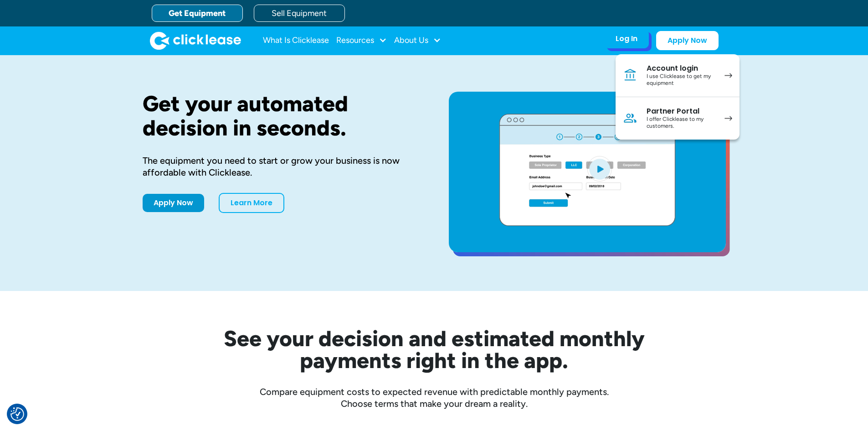 Image resolution: width=868 pixels, height=431 pixels. What do you see at coordinates (362, 41) in the screenshot?
I see `div: Resources` at bounding box center [362, 41].